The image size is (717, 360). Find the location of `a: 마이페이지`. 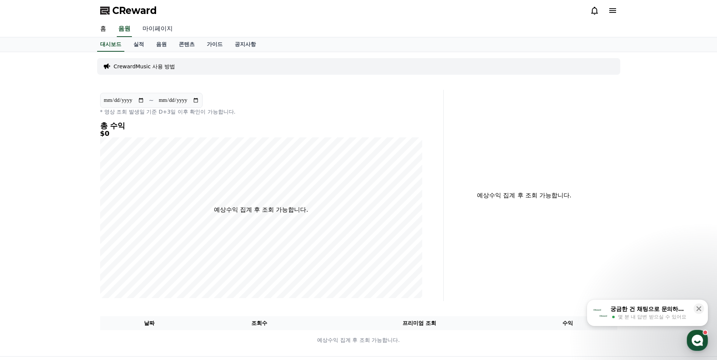

a: 마이페이지 is located at coordinates (158, 29).